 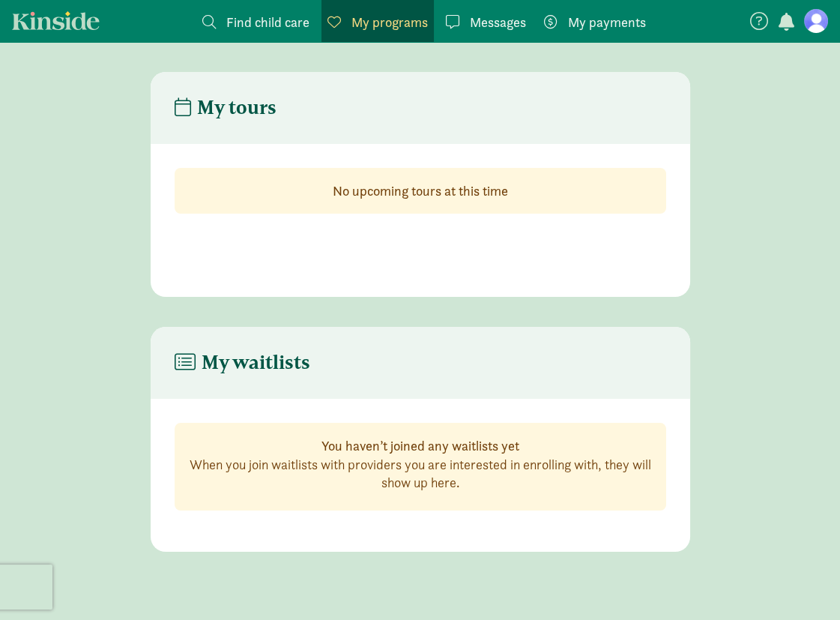 I want to click on h4: My waitlists, so click(x=242, y=362).